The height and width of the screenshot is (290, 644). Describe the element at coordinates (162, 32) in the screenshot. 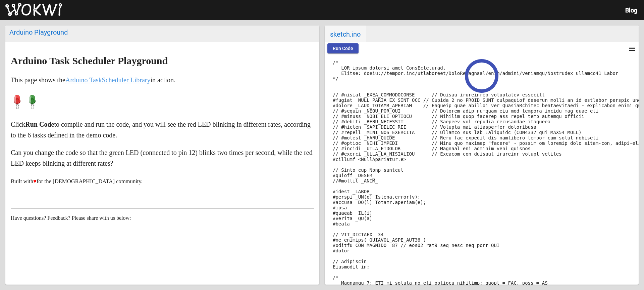

I see `div: Arduino Playground` at that location.